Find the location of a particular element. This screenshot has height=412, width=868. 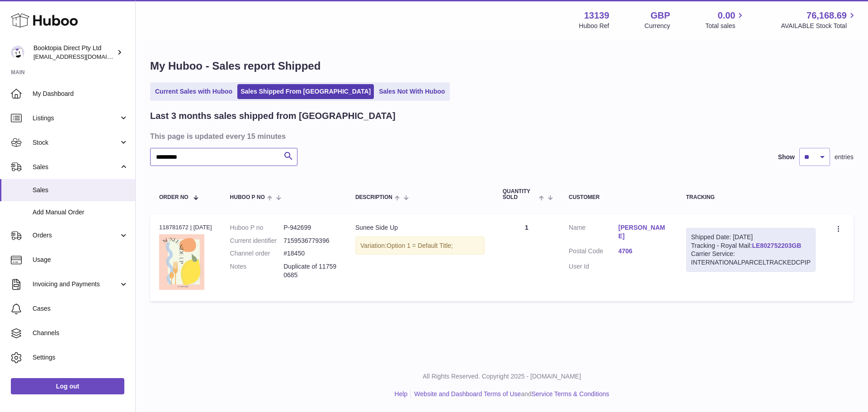

img: clientservices@ourserviceworks.com is located at coordinates (18, 53).